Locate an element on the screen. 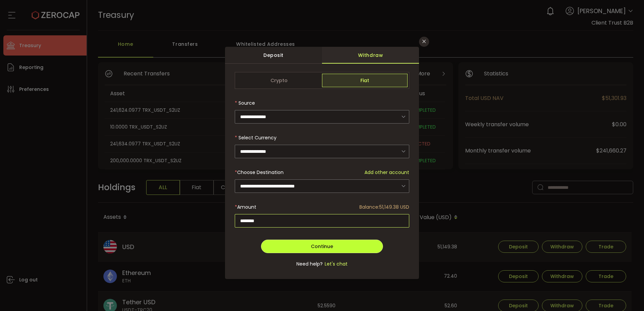 This screenshot has width=644, height=311. span: Let's chat is located at coordinates (335, 264).